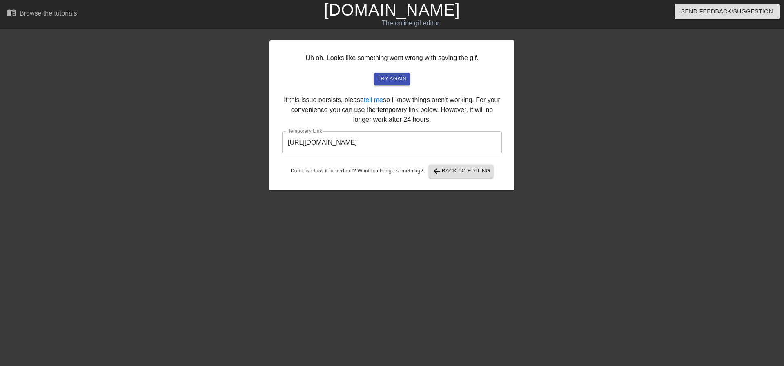 This screenshot has width=784, height=366. I want to click on button: Send Feedback/Suggestion, so click(727, 11).